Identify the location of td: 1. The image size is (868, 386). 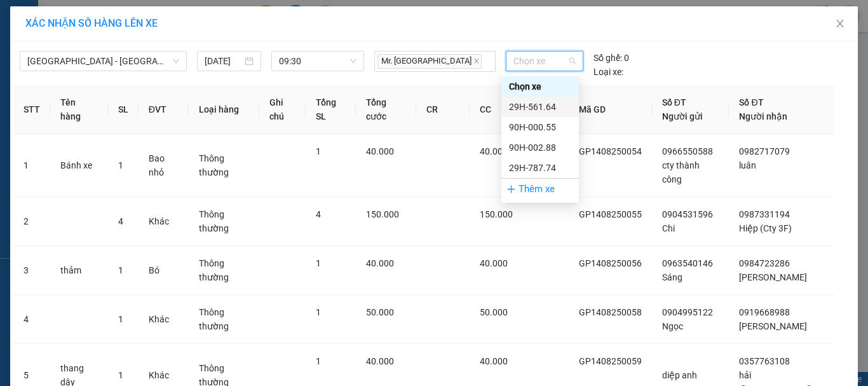
(32, 166).